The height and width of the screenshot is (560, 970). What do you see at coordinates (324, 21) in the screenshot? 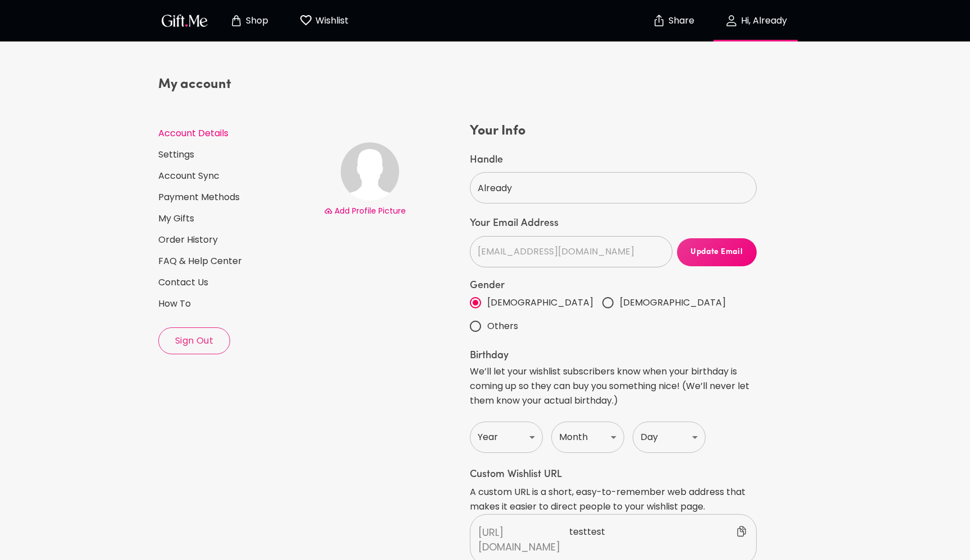
I see `button: Wishlist page` at bounding box center [324, 21].